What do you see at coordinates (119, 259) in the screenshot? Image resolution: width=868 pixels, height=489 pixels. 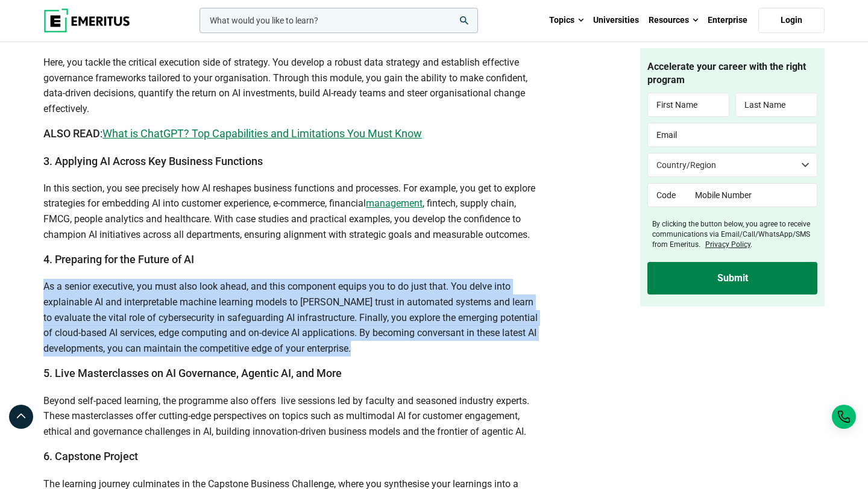 I see `b: 4. Preparing for the Future of AI` at bounding box center [119, 259].